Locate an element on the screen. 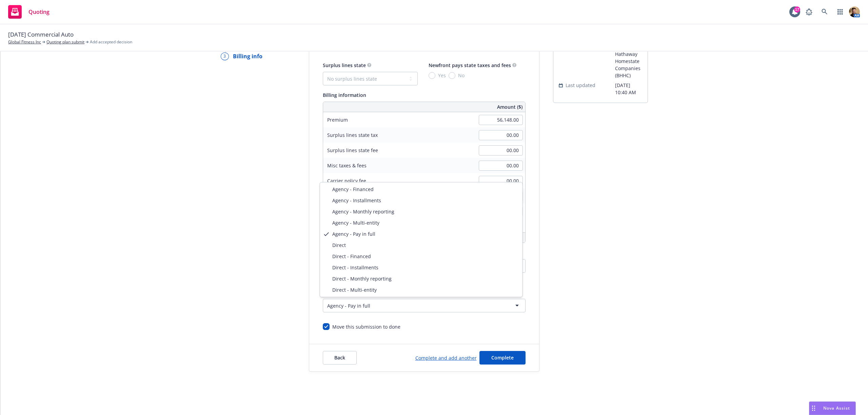 This screenshot has height=415, width=868. span: Direct is located at coordinates (339, 245).